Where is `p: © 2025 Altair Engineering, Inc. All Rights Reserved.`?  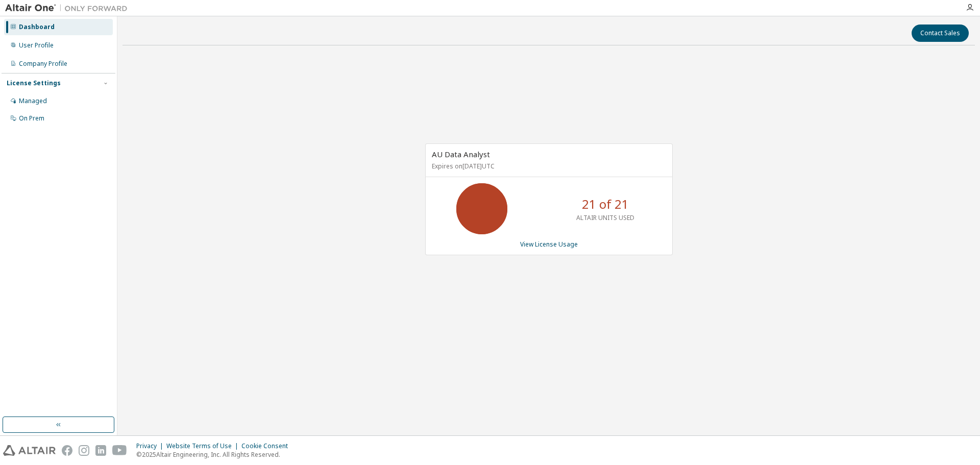 p: © 2025 Altair Engineering, Inc. All Rights Reserved. is located at coordinates (215, 454).